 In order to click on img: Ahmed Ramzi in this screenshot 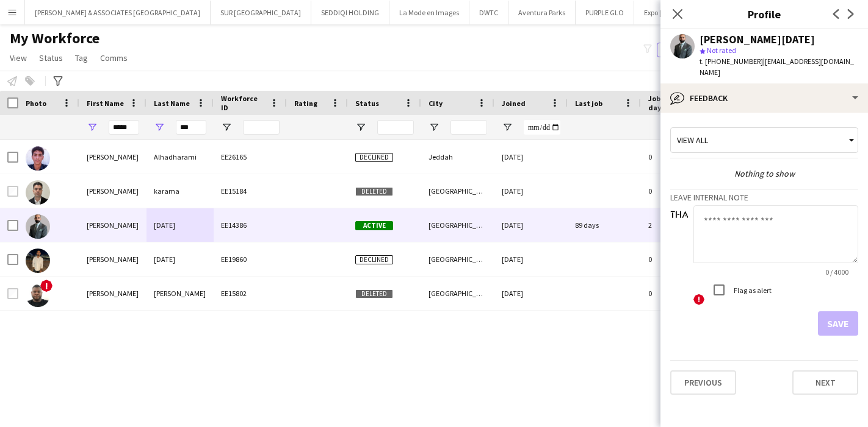, I will do `click(38, 295)`.